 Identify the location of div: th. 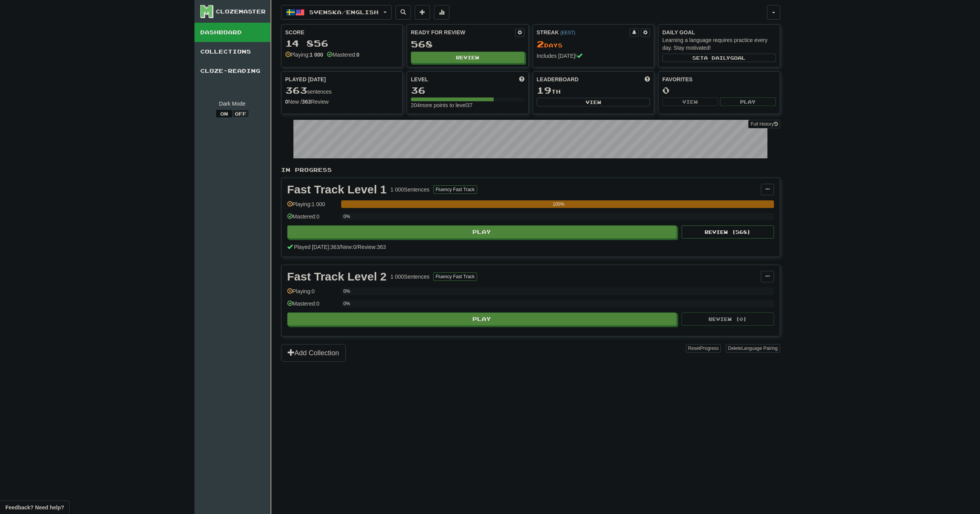
(593, 91).